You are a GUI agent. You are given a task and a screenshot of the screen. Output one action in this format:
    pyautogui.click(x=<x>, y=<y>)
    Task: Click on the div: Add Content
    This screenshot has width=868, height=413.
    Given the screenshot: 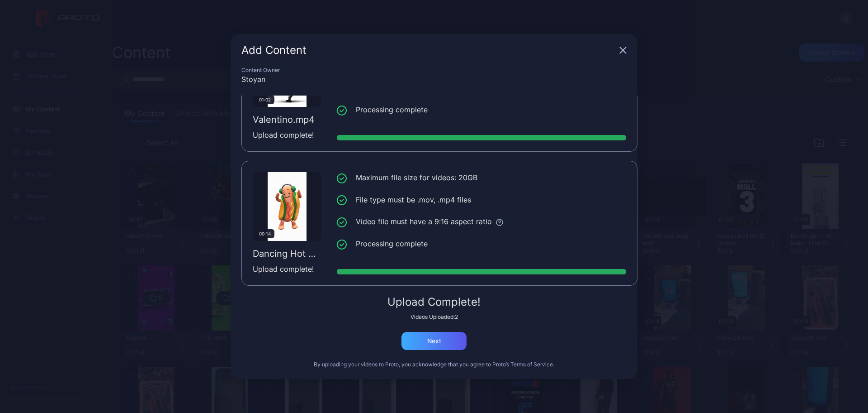 What is the action you would take?
    pyautogui.click(x=429, y=50)
    